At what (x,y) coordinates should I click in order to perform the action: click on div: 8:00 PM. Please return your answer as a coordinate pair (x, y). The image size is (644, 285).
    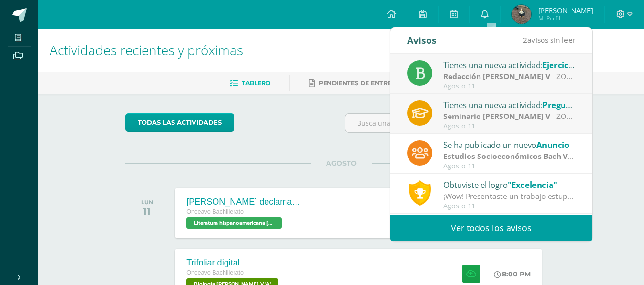
    Looking at the image, I should click on (512, 274).